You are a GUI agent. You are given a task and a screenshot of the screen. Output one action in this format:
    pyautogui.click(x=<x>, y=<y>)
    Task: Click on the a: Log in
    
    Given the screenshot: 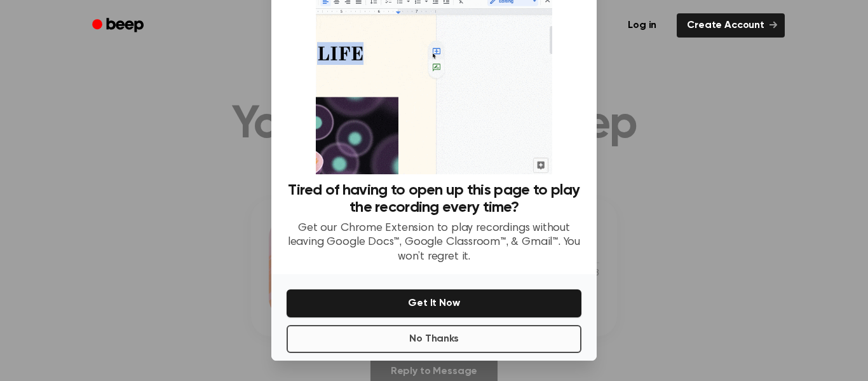 What is the action you would take?
    pyautogui.click(x=642, y=25)
    